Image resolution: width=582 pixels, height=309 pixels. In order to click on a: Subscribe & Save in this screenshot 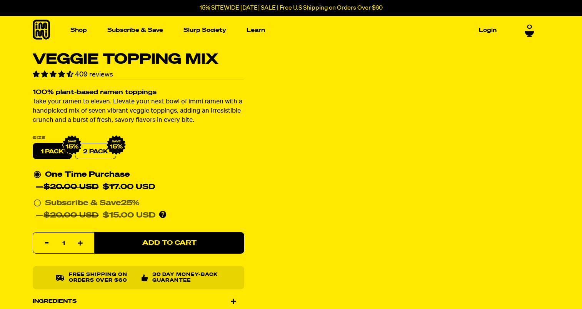, I will do `click(135, 30)`.